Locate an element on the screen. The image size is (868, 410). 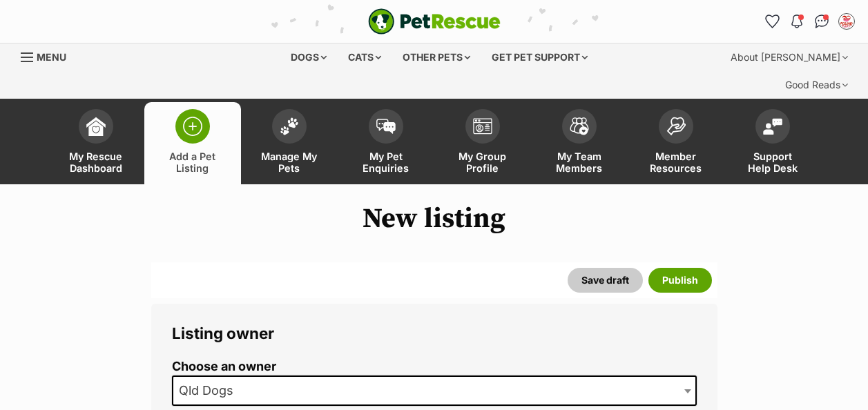
div: Get pet support is located at coordinates (539, 57).